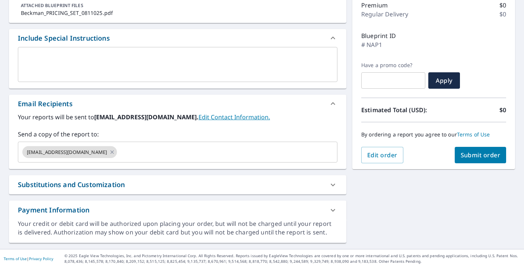 The image size is (524, 268). Describe the element at coordinates (178, 13) in the screenshot. I see `p: Beckman_PRICING_SET_0811025.pdf` at that location.